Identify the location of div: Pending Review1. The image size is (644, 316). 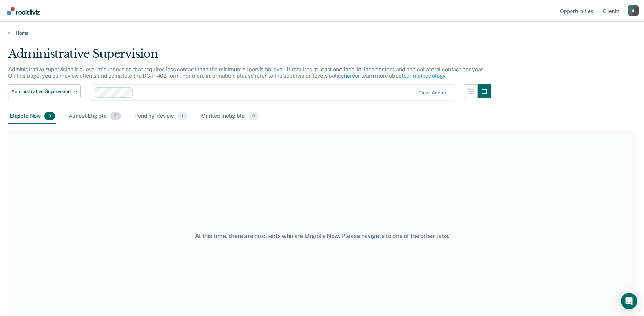
(161, 116).